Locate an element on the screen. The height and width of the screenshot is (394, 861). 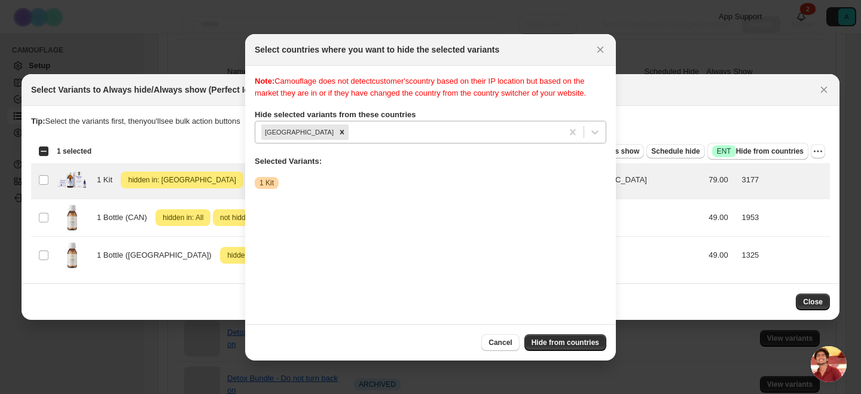
button: More actions is located at coordinates (818, 151).